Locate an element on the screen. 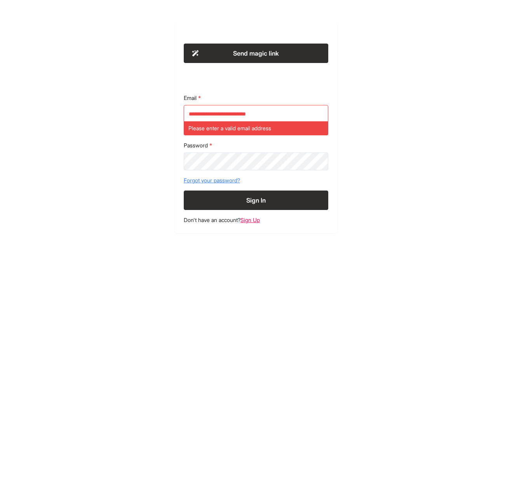  footer: Don't have an account? is located at coordinates (256, 220).